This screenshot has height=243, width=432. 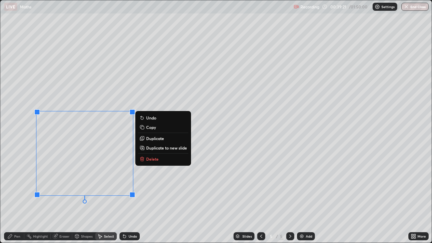 I want to click on div: Eraser, so click(x=64, y=236).